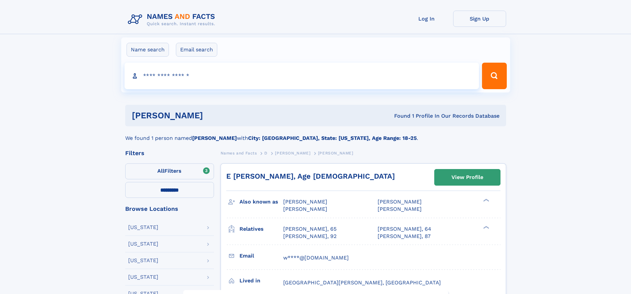 The image size is (631, 294). Describe the element at coordinates (399, 116) in the screenshot. I see `div: Found 1 Profile In Our Records Database` at that location.